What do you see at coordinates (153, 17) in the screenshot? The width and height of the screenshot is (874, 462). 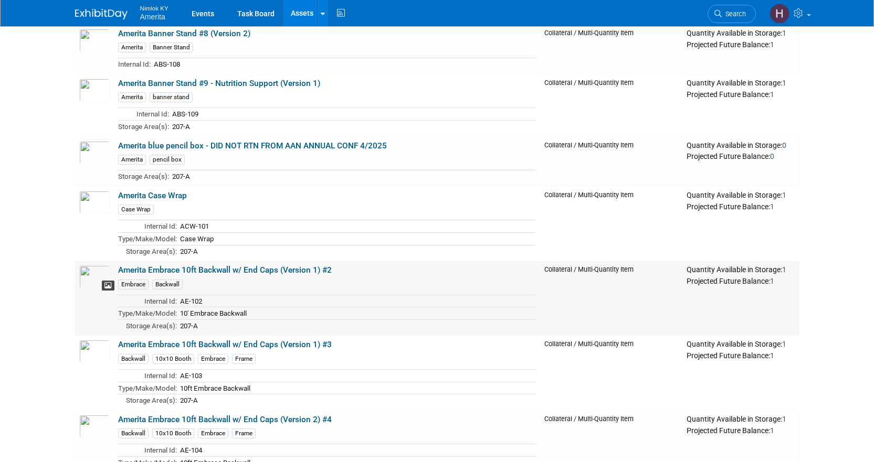 I see `span: Amerita` at bounding box center [153, 17].